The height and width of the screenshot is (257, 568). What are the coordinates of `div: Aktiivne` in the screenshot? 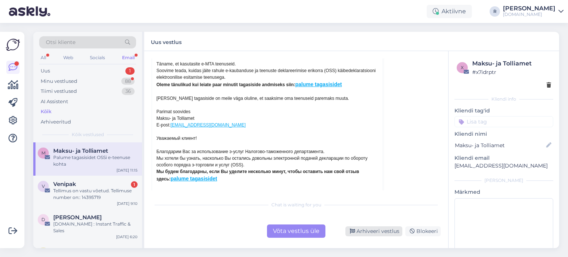 It's located at (449, 11).